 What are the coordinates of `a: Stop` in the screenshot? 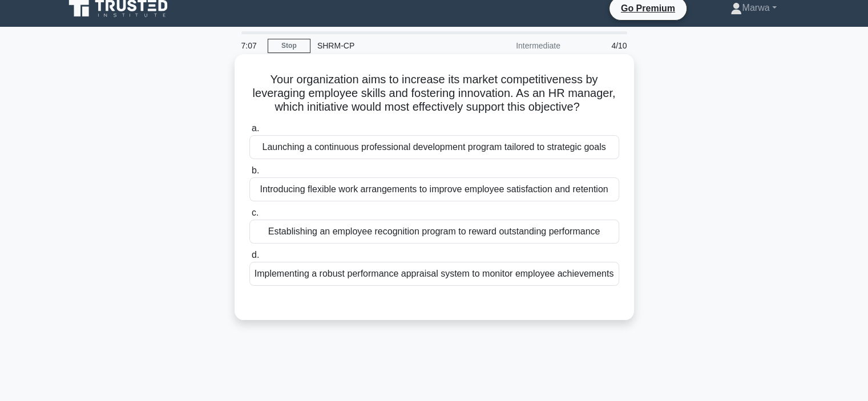 It's located at (289, 46).